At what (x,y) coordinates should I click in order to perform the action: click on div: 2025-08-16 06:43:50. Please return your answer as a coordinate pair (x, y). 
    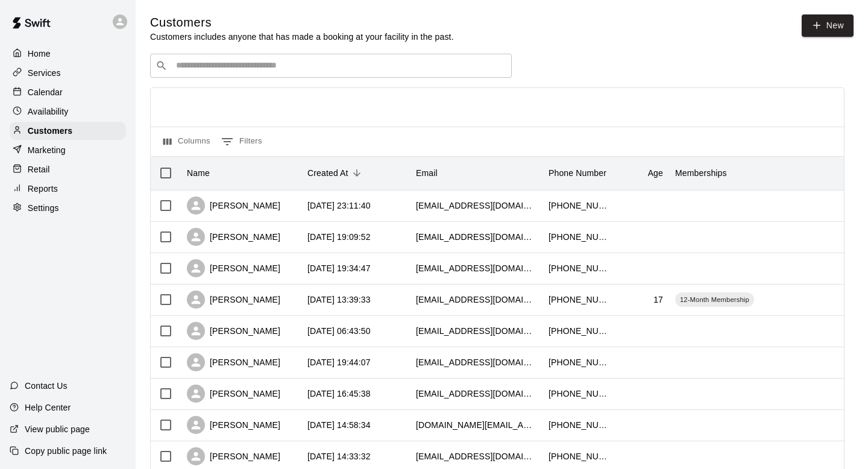
    Looking at the image, I should click on (339, 331).